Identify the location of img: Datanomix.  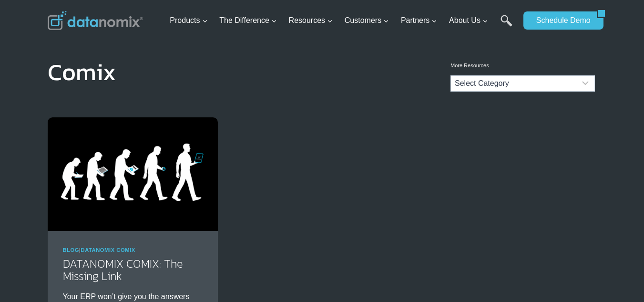
(95, 20).